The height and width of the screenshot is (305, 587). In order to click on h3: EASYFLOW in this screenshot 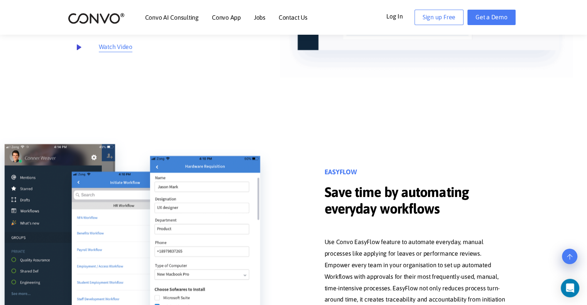, I will do `click(416, 175)`.